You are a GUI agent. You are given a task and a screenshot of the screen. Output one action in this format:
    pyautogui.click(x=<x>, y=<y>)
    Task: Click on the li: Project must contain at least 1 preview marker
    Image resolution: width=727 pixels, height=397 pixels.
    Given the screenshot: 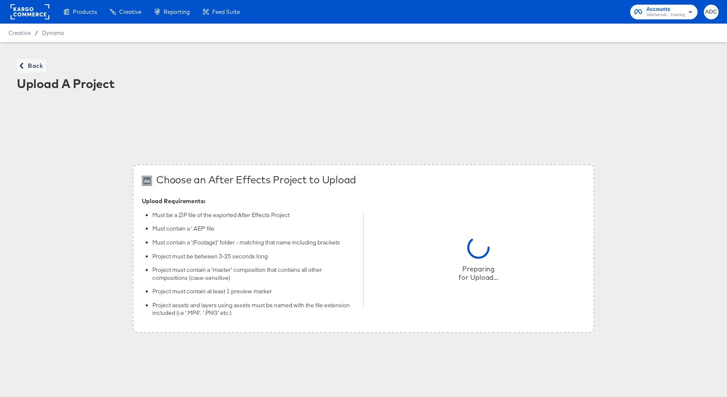 What is the action you would take?
    pyautogui.click(x=253, y=291)
    